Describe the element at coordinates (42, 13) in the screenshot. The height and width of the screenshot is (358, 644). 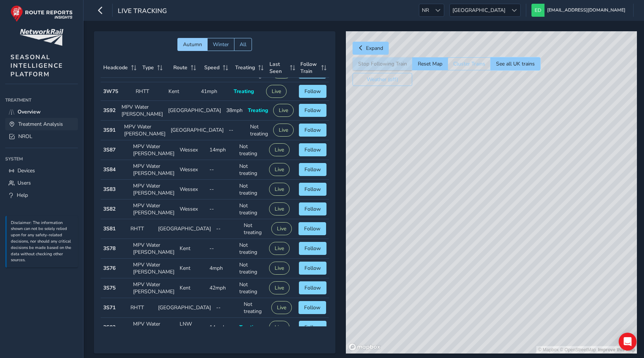
I see `img: rr logo` at that location.